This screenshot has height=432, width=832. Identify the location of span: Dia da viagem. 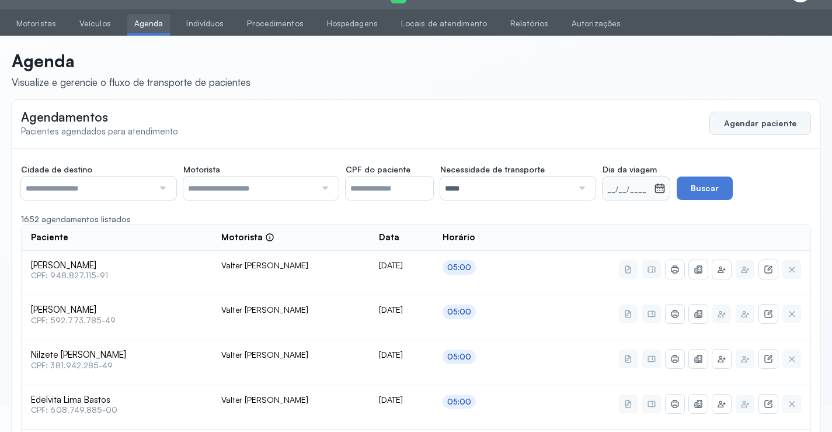
(630, 169).